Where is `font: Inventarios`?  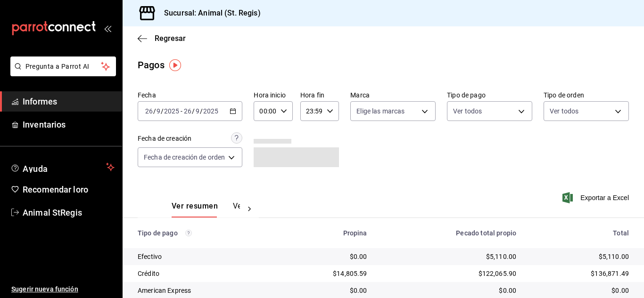
font: Inventarios is located at coordinates (44, 125).